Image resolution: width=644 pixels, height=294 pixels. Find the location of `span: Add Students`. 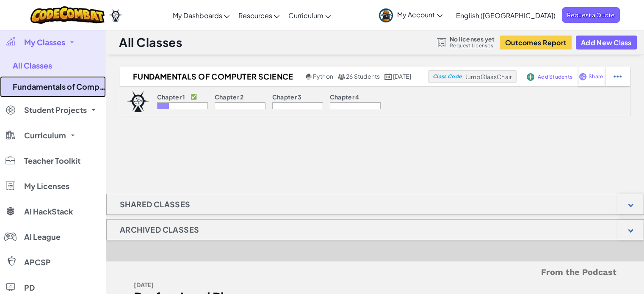

span: Add Students is located at coordinates (555, 77).